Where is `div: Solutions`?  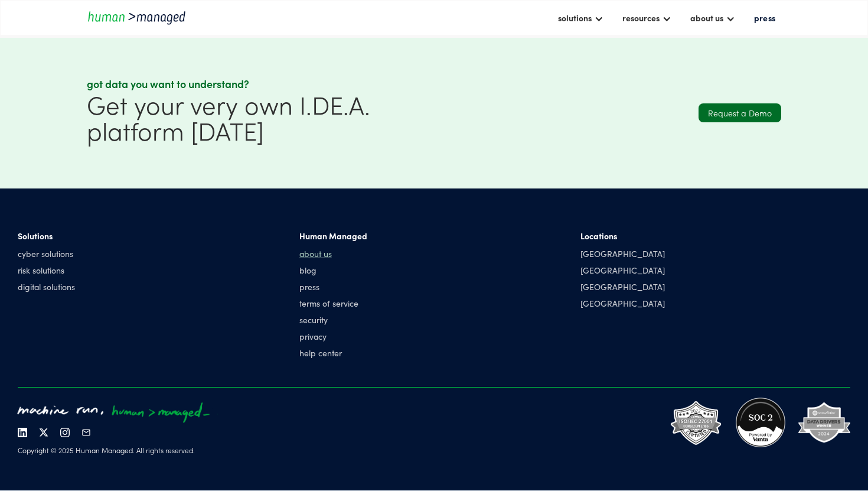 div: Solutions is located at coordinates (46, 235).